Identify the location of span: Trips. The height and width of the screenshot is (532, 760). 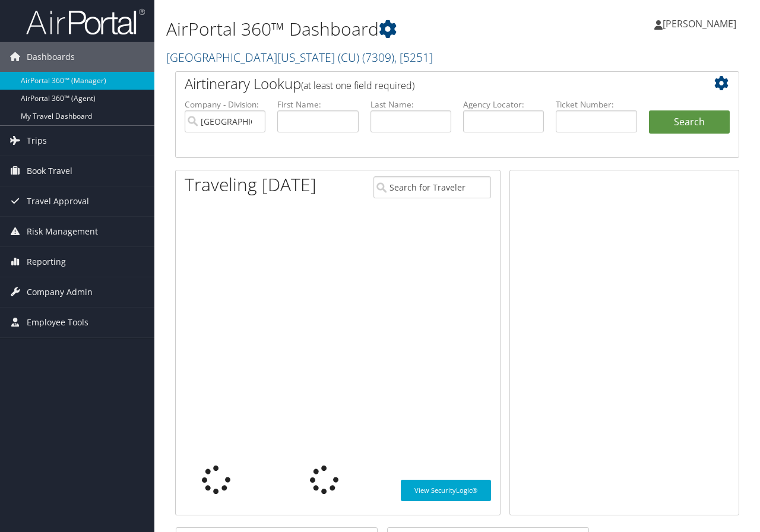
(37, 141).